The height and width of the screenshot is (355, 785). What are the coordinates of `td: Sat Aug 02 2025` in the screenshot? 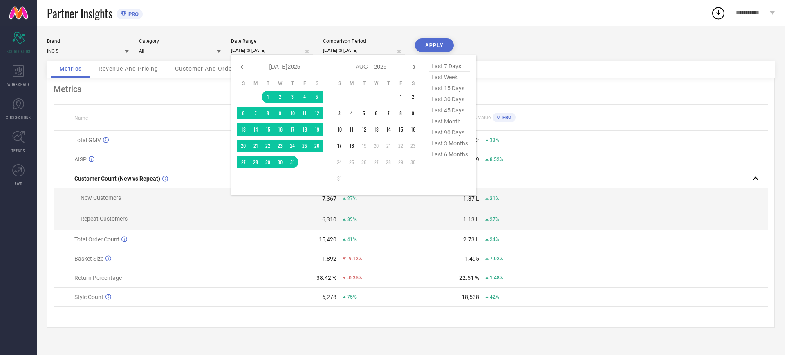 It's located at (413, 97).